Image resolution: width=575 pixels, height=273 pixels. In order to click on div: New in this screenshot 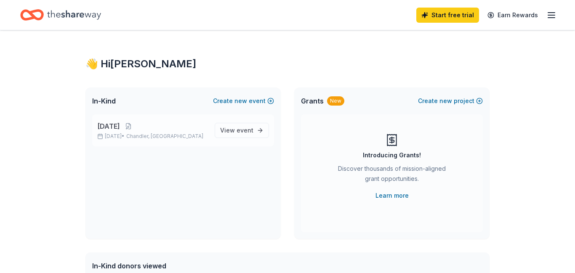, I will do `click(336, 101)`.